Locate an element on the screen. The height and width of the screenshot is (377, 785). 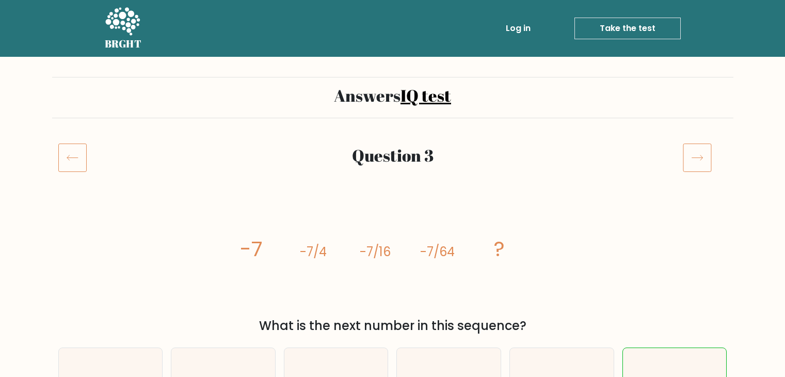
a: BRGHT is located at coordinates (123, 28).